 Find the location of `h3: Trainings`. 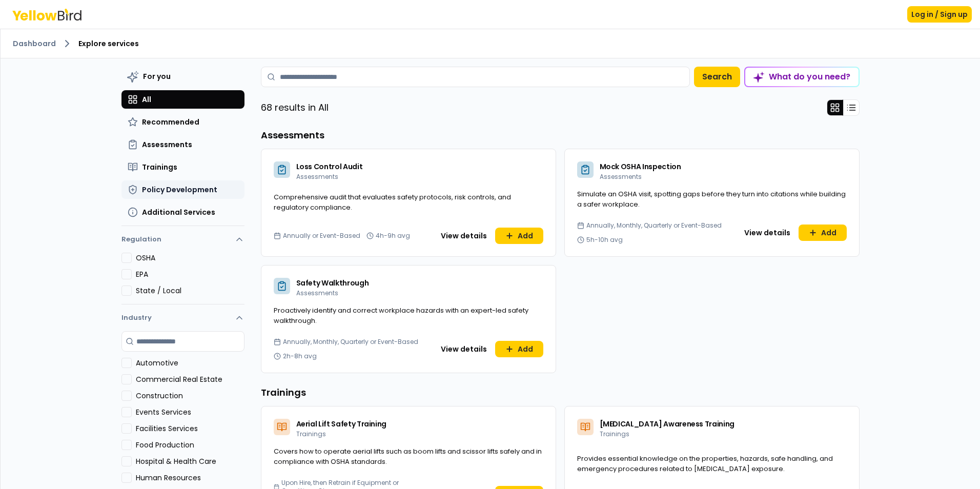

h3: Trainings is located at coordinates (560, 393).